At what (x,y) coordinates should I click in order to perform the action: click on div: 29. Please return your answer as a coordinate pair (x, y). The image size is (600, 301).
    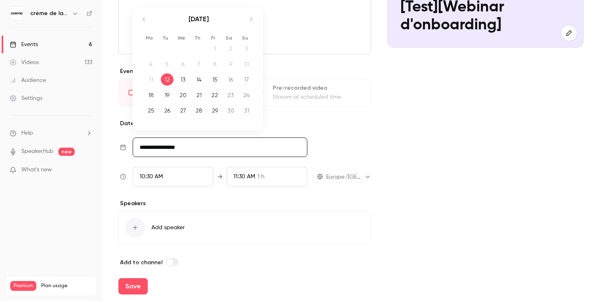
    Looking at the image, I should click on (215, 111).